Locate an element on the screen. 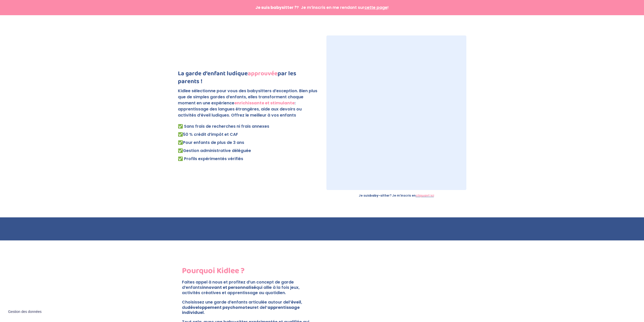 The image size is (644, 322). p: Je suis ? Je m’inscris en is located at coordinates (396, 196).